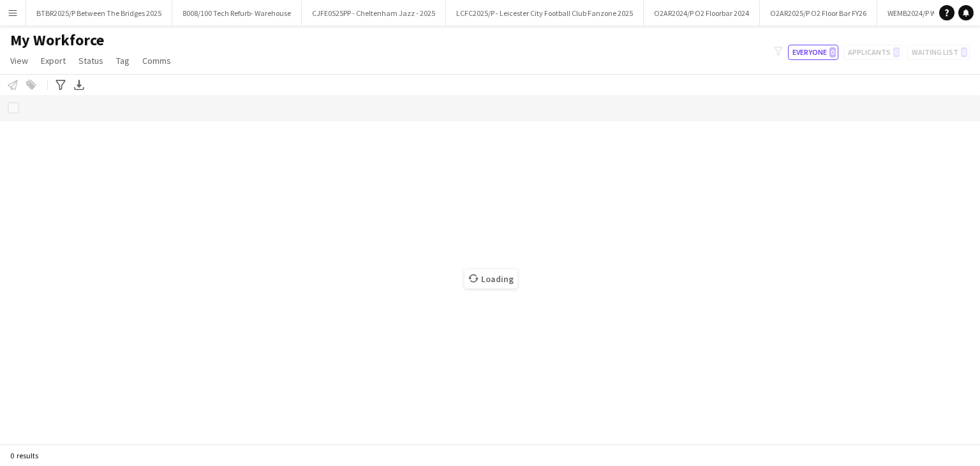 This screenshot has width=980, height=466. I want to click on app-action-btn: Advanced filters, so click(61, 85).